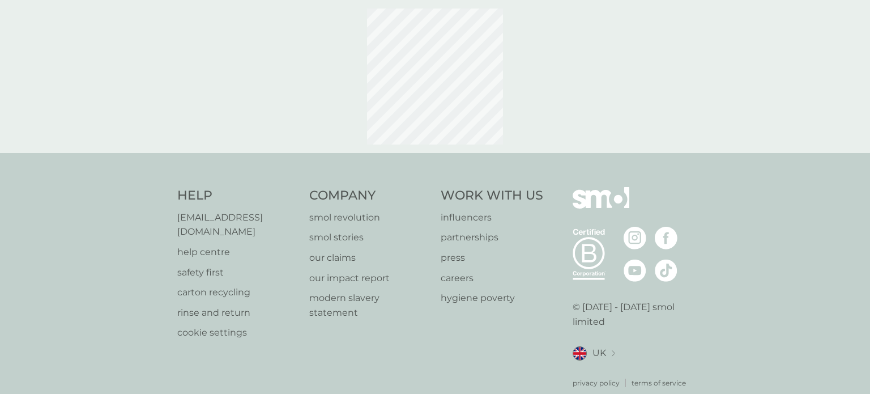  Describe the element at coordinates (659, 382) in the screenshot. I see `a: terms of service` at that location.